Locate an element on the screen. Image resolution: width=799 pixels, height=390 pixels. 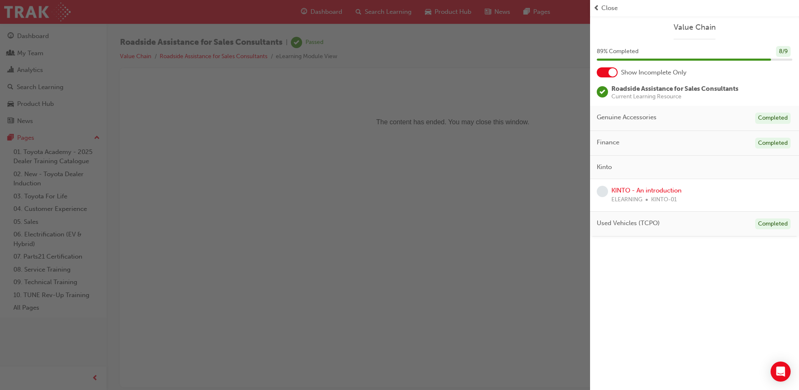
div: 8 / 9 is located at coordinates (784, 51).